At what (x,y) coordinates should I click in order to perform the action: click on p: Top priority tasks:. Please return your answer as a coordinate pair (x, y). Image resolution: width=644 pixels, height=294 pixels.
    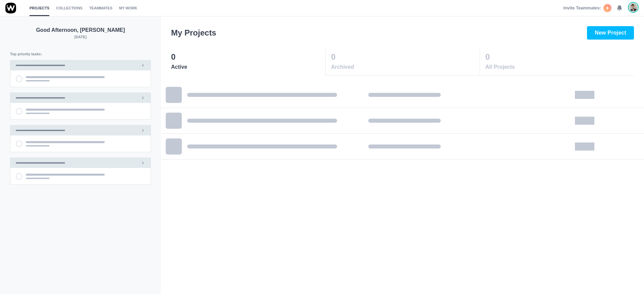
    Looking at the image, I should click on (81, 54).